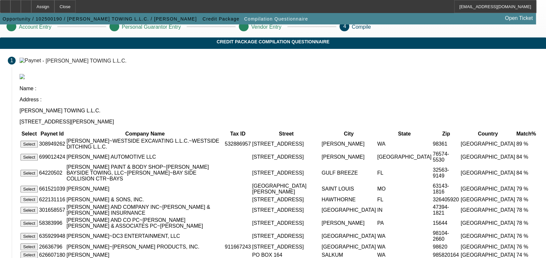 The image size is (546, 258). Describe the element at coordinates (238, 134) in the screenshot. I see `th: Tax ID` at that location.